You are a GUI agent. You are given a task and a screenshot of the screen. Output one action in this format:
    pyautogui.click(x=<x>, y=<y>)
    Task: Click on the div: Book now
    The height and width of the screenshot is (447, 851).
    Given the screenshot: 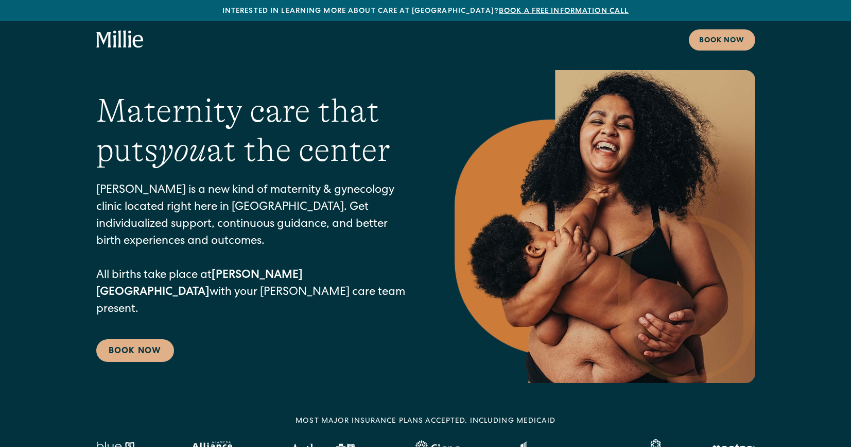 What is the action you would take?
    pyautogui.click(x=722, y=41)
    